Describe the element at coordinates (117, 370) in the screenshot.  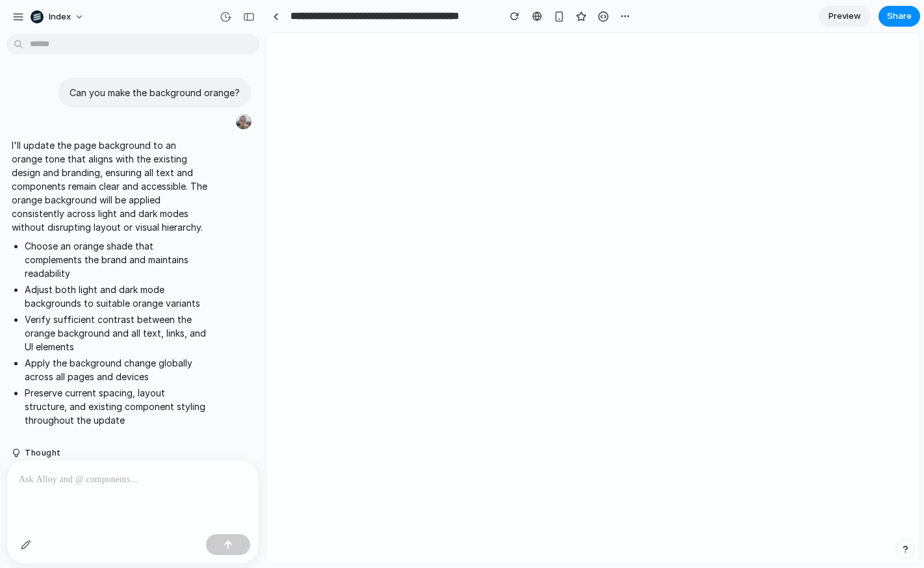
I see `li: Apply the background change globally across all pages and devices` at that location.